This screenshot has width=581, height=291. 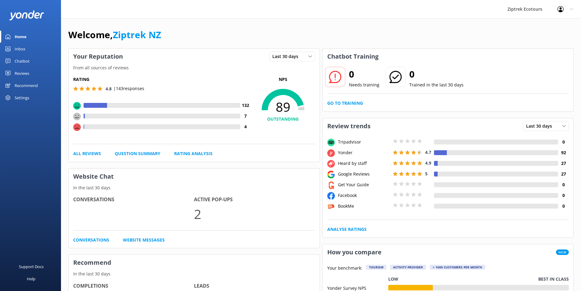 I want to click on div: BookMe, so click(x=364, y=206).